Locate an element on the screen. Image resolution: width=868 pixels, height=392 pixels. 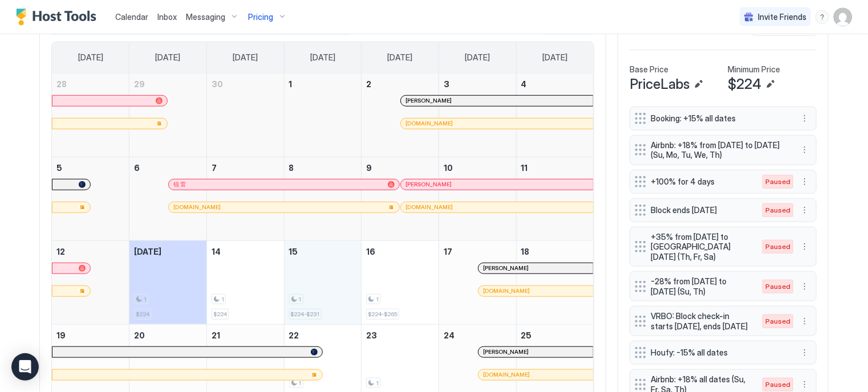
a: October 3, 2025 is located at coordinates (477, 84).